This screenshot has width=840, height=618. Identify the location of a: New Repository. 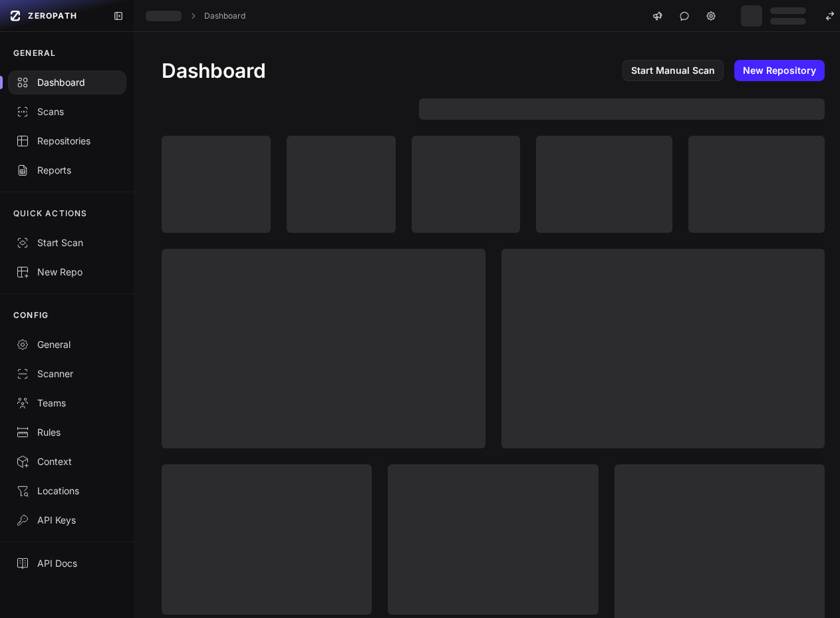
(779, 71).